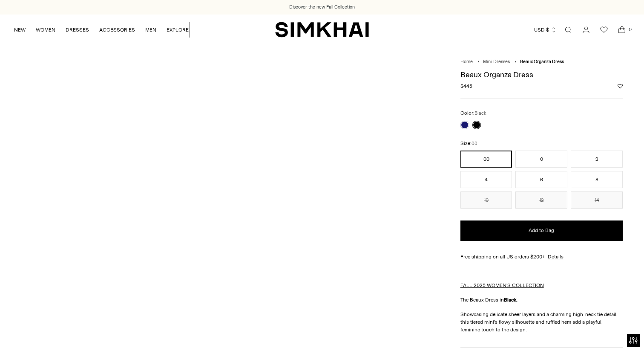 This screenshot has height=351, width=644. What do you see at coordinates (586, 30) in the screenshot?
I see `a: Go to the account page` at bounding box center [586, 30].